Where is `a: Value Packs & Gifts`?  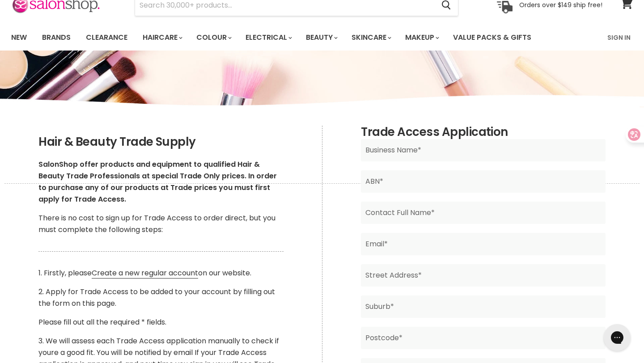
a: Value Packs & Gifts is located at coordinates (492, 37).